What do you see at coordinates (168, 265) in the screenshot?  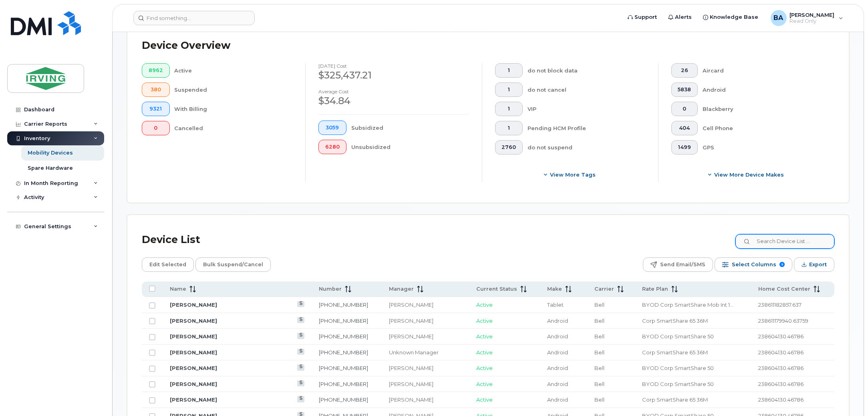 I see `span: Edit Selected` at bounding box center [168, 265].